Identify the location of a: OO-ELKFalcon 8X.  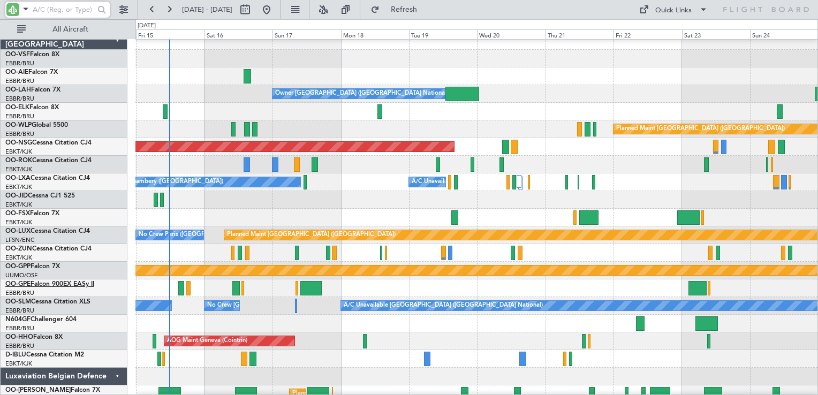
(32, 108).